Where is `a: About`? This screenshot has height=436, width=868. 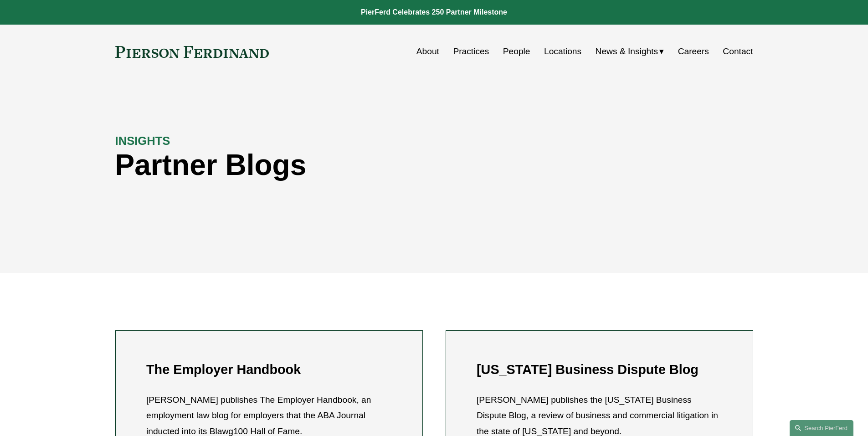 a: About is located at coordinates (428, 52).